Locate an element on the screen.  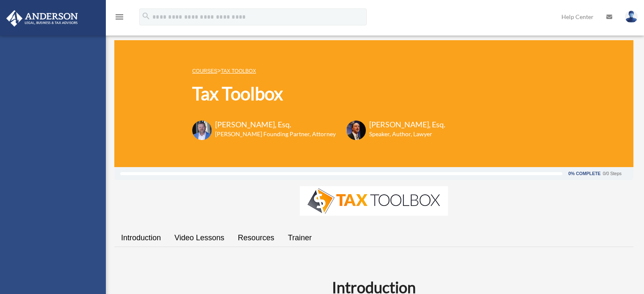
img: Toby-circle-head.png is located at coordinates (202, 130).